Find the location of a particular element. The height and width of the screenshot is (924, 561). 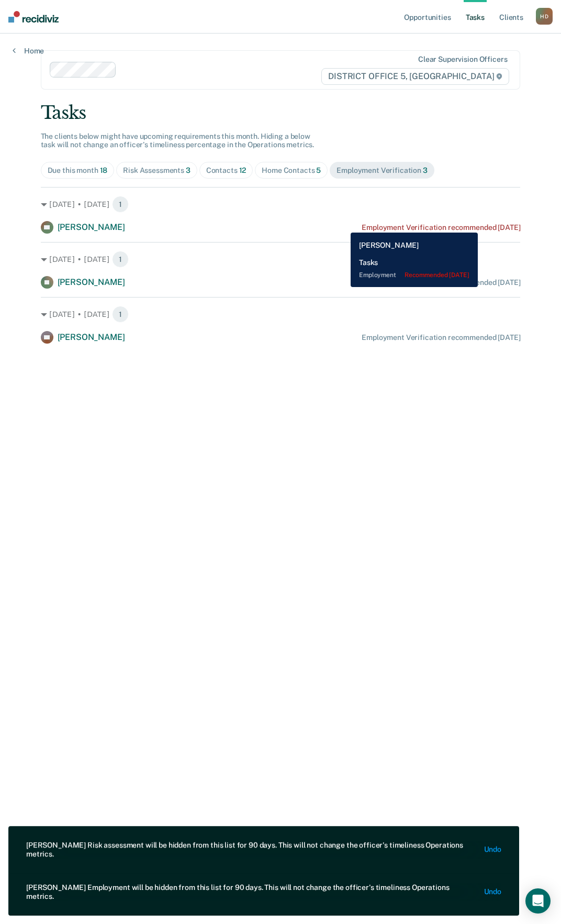

div: Contacts is located at coordinates (226, 171).